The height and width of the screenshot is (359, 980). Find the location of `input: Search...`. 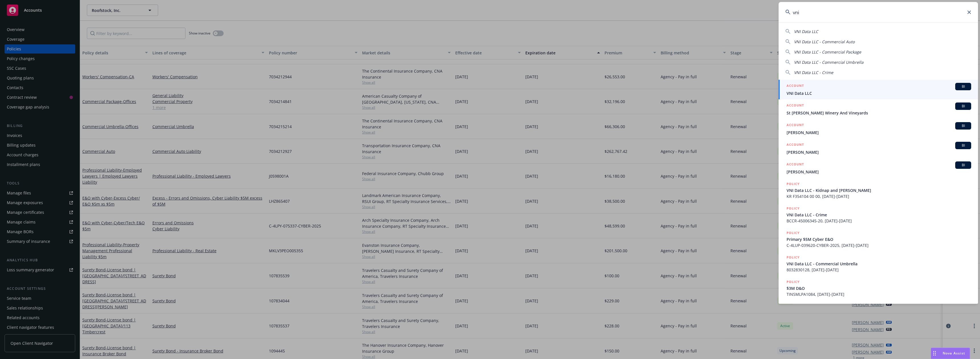

input: Search... is located at coordinates (878, 12).